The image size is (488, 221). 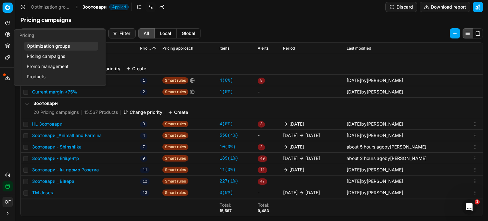 I want to click on button: Зоотовари - Shinshilka, so click(x=57, y=147).